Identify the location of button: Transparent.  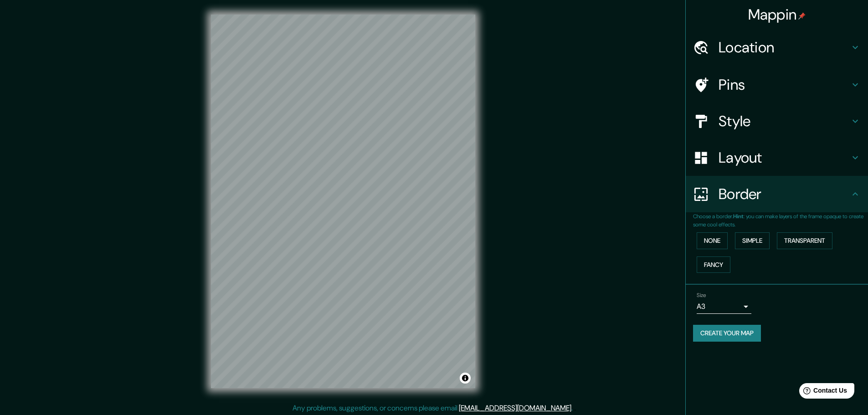
(805, 241).